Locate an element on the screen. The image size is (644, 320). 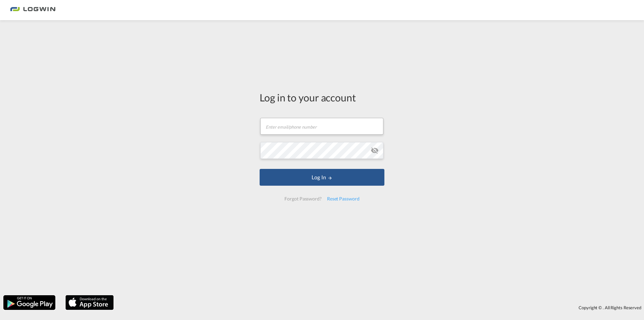
img: 2761ae10d95411efa20a1f5e0282d2d7.png is located at coordinates (33, 10).